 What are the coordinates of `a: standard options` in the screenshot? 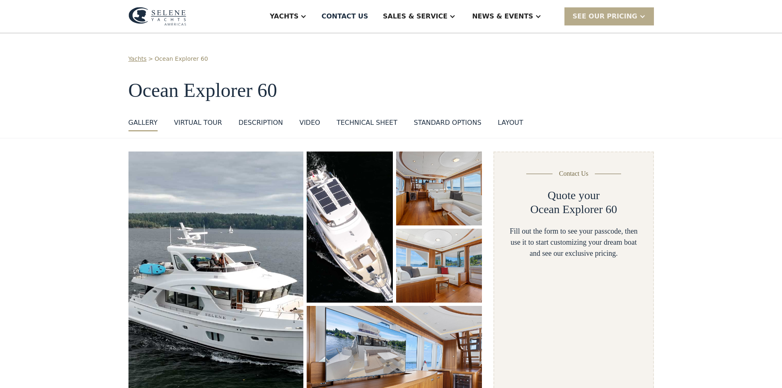 It's located at (448, 124).